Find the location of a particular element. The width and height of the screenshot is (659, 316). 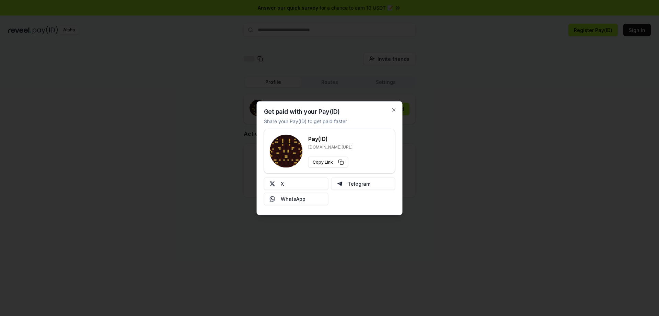

img: Whatsapp is located at coordinates (273, 198).